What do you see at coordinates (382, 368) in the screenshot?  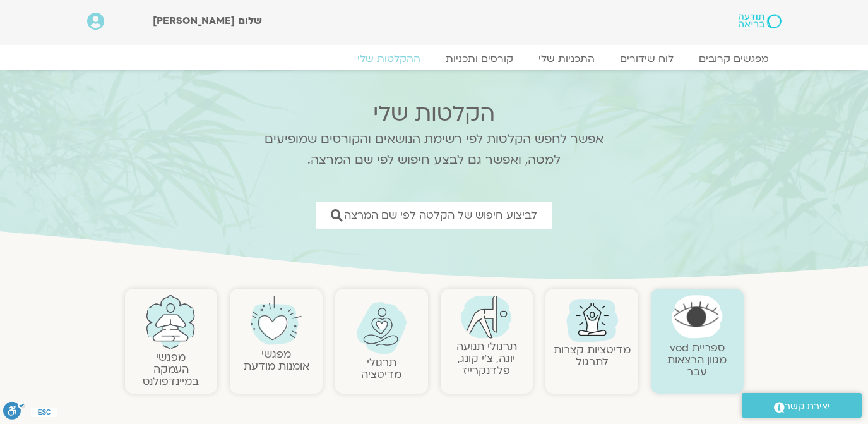 I see `a: תרגולימדיטציה` at bounding box center [382, 368].